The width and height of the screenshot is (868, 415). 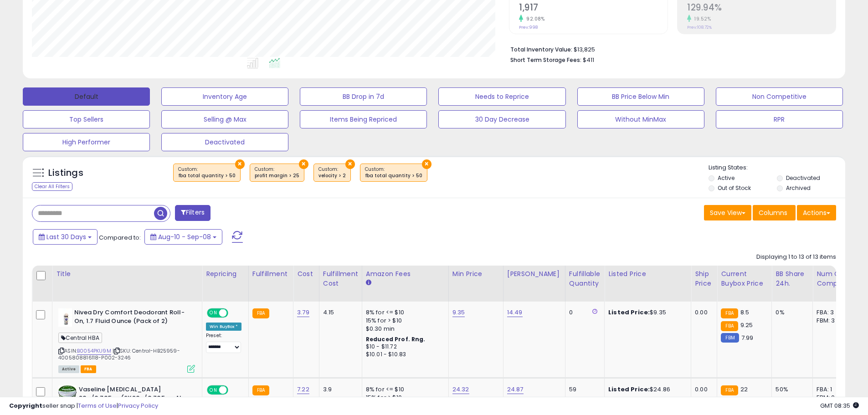 I want to click on span: Columns, so click(x=773, y=213).